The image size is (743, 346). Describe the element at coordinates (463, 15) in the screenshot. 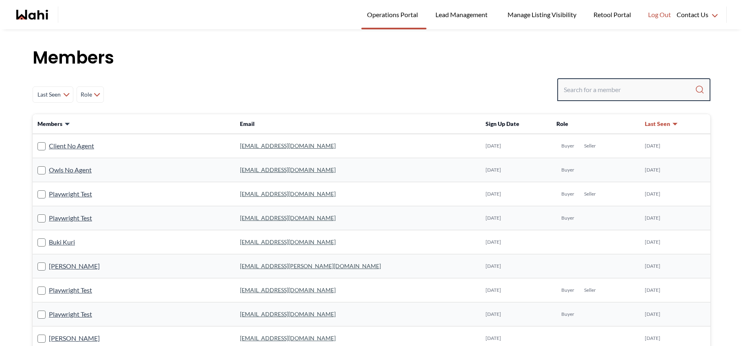

I see `span: Lead Management` at that location.